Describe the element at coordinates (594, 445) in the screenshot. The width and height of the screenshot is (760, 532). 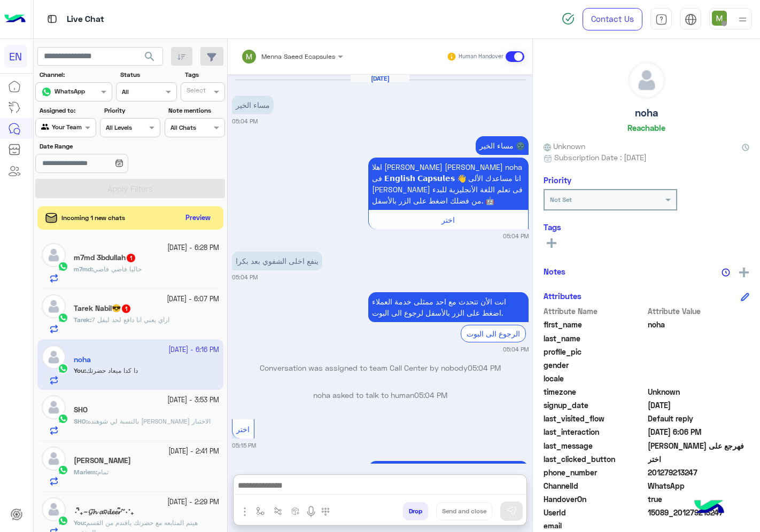
I see `span: last_message` at that location.